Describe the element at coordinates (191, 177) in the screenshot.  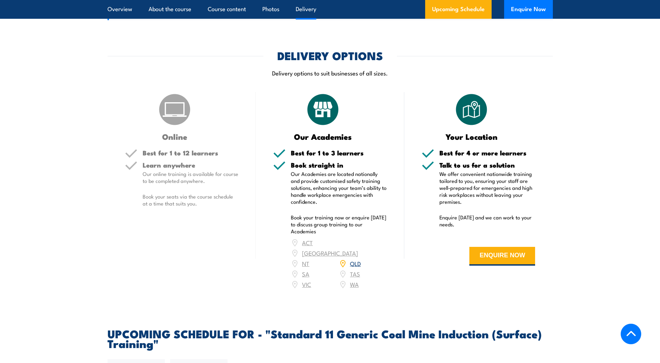
I see `p: Our online training is available for course to be completed anywhere.` at that location.